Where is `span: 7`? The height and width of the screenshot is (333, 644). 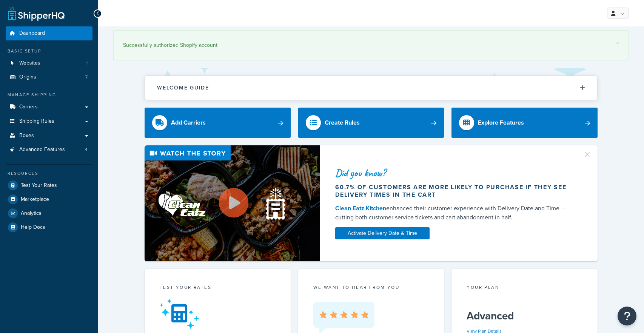 span: 7 is located at coordinates (86, 77).